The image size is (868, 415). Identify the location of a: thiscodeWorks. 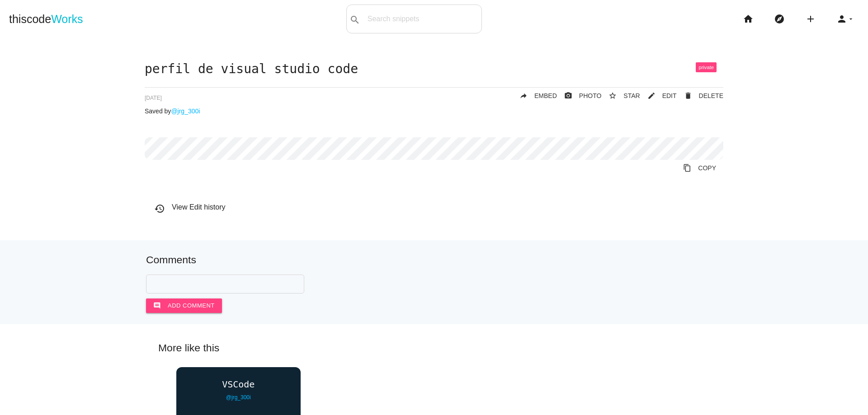
(46, 19).